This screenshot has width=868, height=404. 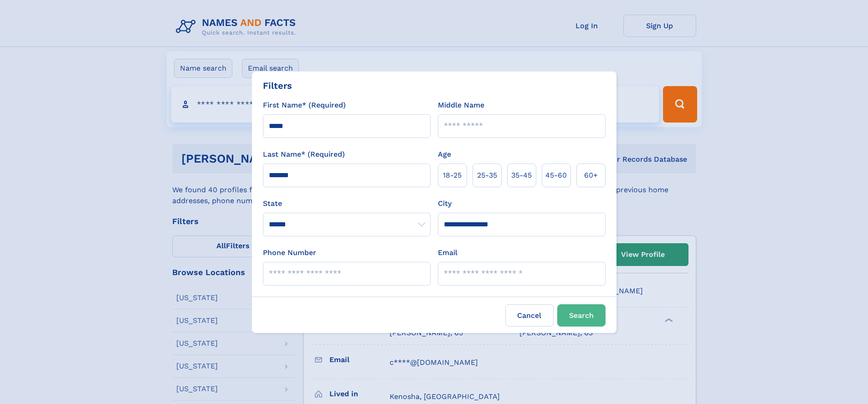 I want to click on label: Cancel, so click(x=530, y=315).